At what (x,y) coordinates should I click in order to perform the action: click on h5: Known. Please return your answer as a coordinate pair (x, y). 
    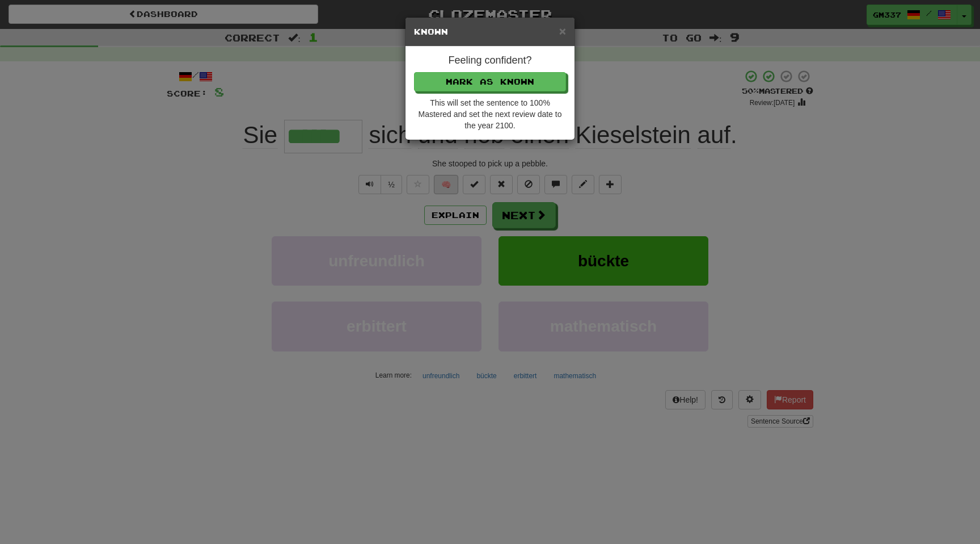
    Looking at the image, I should click on (490, 31).